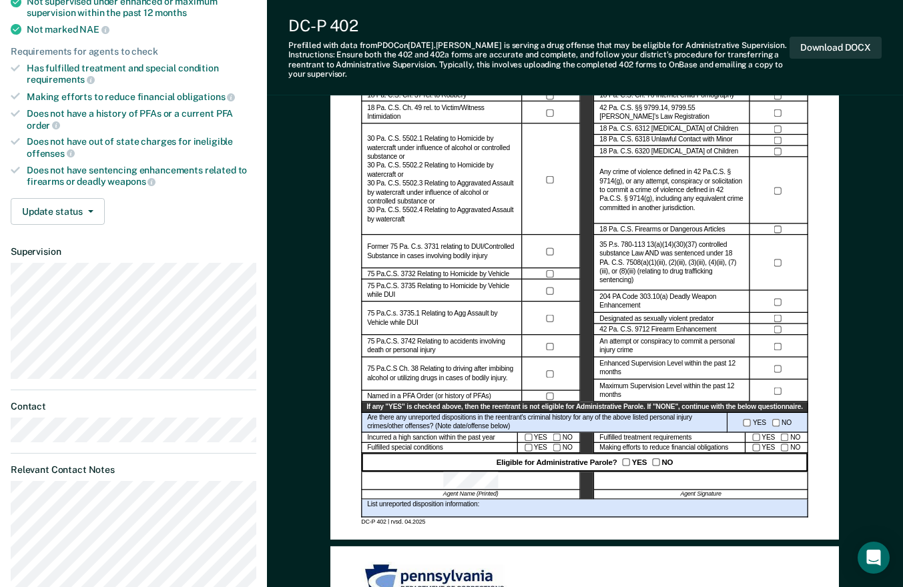 This screenshot has height=587, width=903. What do you see at coordinates (584, 408) in the screenshot?
I see `div: If any "YES" is checked above, then the reentrant is not eligible for Administrative Parole. If "...` at bounding box center [584, 408].